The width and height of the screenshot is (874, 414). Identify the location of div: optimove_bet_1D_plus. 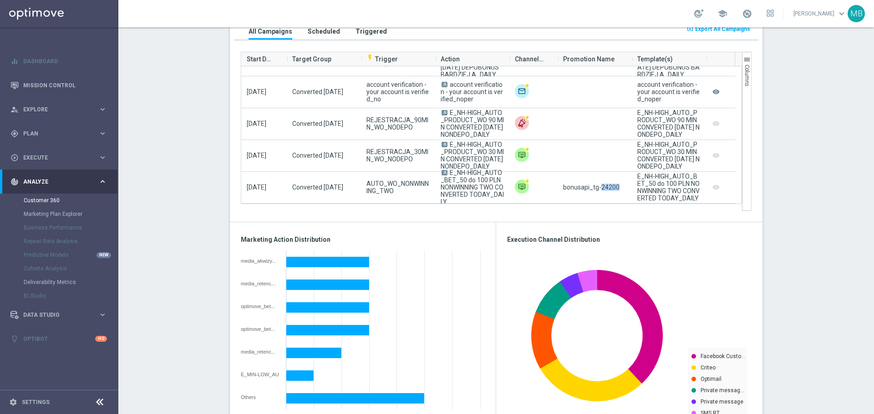
(260, 329).